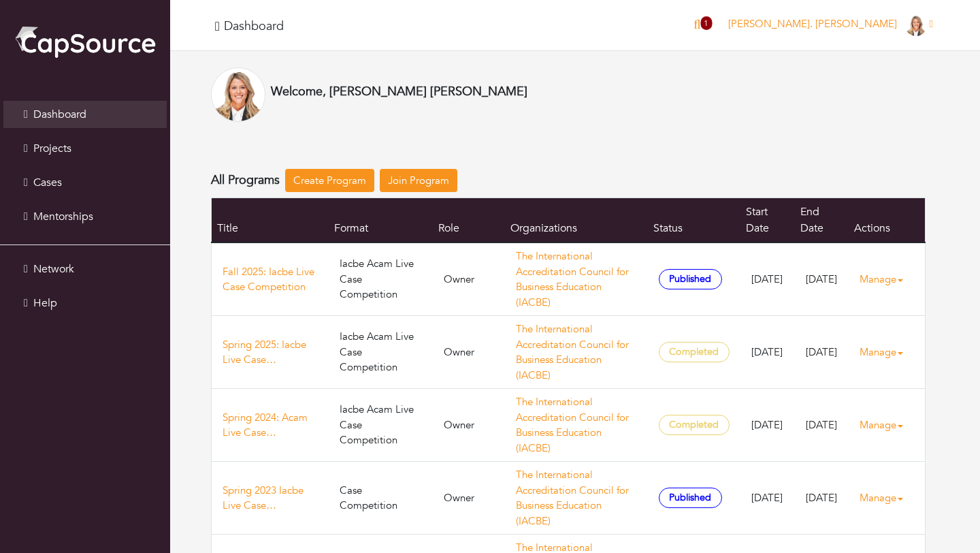 This screenshot has width=980, height=553. Describe the element at coordinates (85, 149) in the screenshot. I see `a: Projects` at that location.